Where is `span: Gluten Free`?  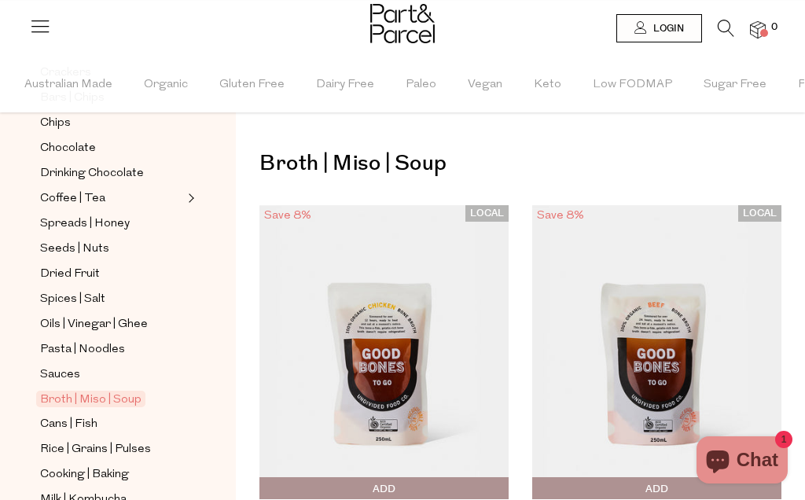
span: Gluten Free is located at coordinates (252, 85).